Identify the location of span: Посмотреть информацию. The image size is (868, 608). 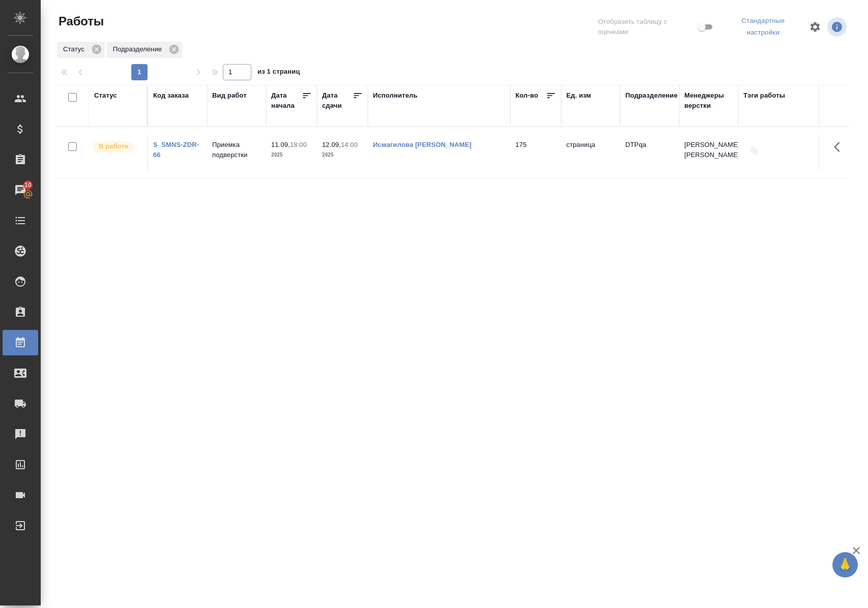
(838, 27).